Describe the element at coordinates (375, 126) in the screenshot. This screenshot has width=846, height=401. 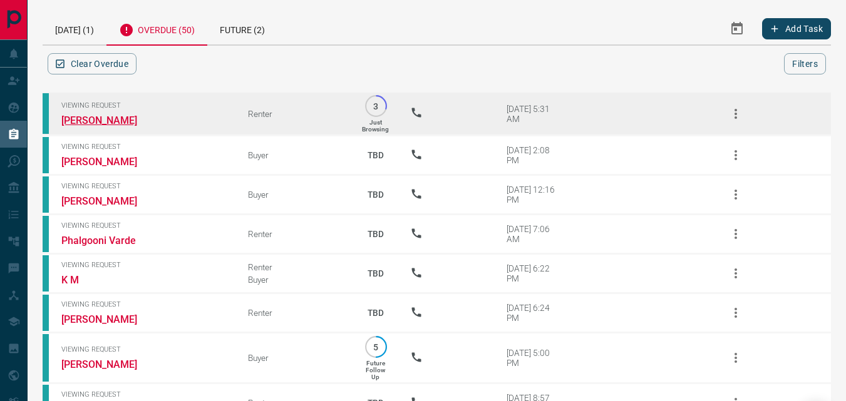
I see `p: Just Browsing` at that location.